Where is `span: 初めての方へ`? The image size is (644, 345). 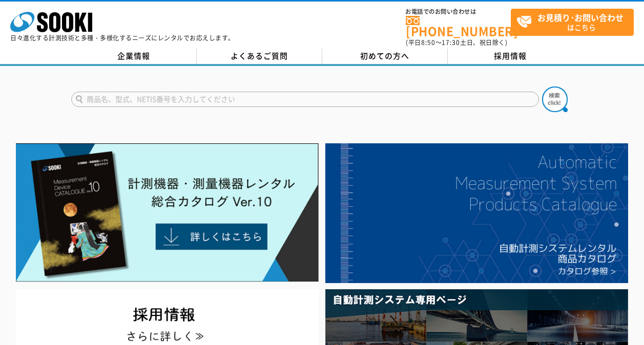 span: 初めての方へ is located at coordinates (385, 55).